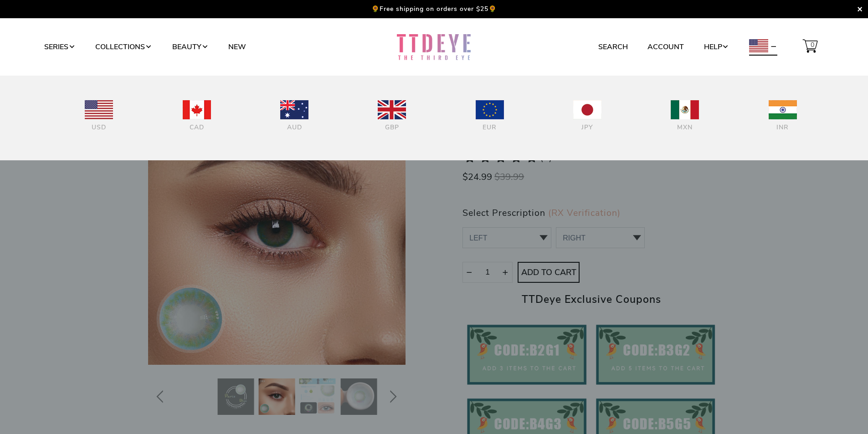  What do you see at coordinates (716, 47) in the screenshot?
I see `a: Help` at bounding box center [716, 47].